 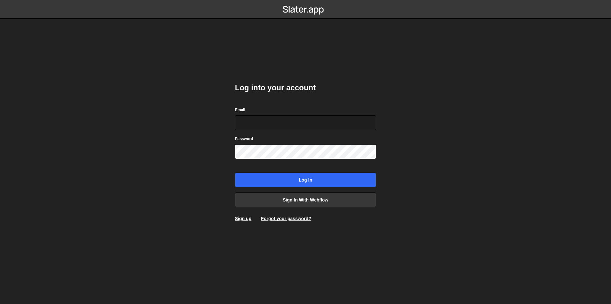 What do you see at coordinates (243, 218) in the screenshot?
I see `a: Sign up` at bounding box center [243, 218].